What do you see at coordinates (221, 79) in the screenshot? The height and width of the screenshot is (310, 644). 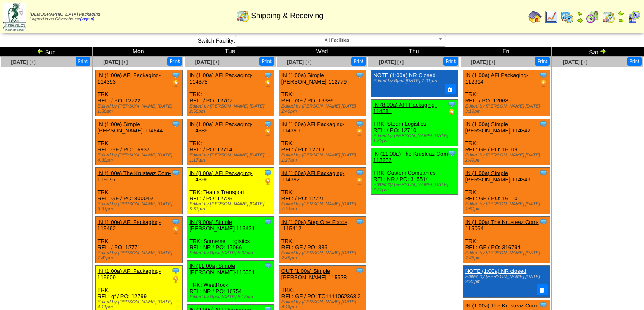 I see `a: IN (1:00a) AFI Packaging-114378` at bounding box center [221, 79].